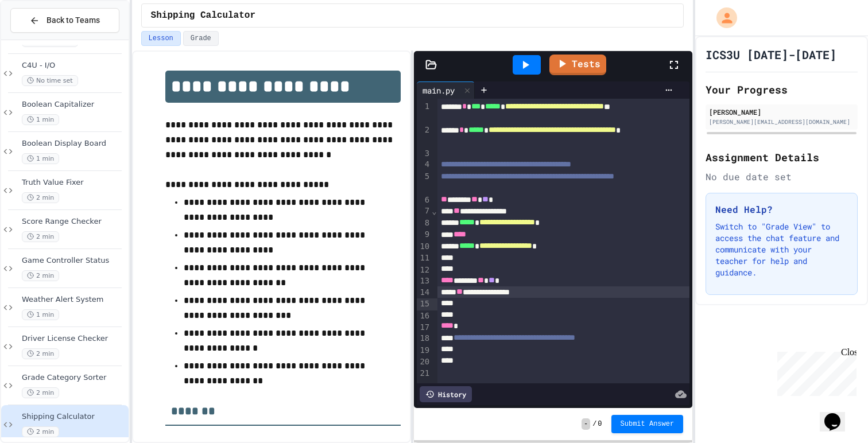 This screenshot has width=868, height=443. Describe the element at coordinates (74, 144) in the screenshot. I see `span: Boolean Display Board` at that location.